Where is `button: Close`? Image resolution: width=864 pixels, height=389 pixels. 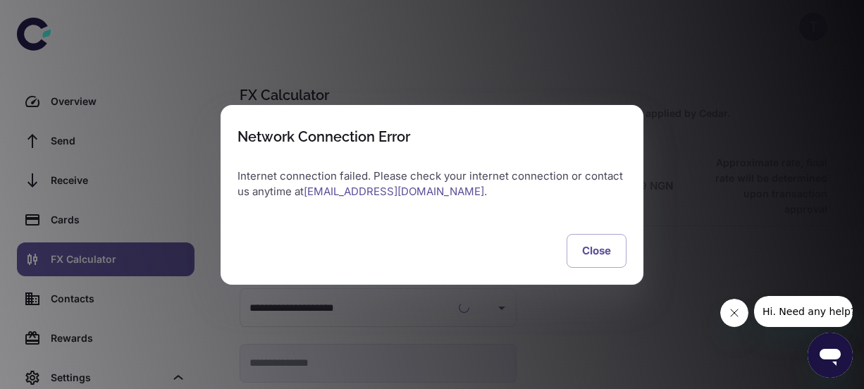
button: Close is located at coordinates (596, 251).